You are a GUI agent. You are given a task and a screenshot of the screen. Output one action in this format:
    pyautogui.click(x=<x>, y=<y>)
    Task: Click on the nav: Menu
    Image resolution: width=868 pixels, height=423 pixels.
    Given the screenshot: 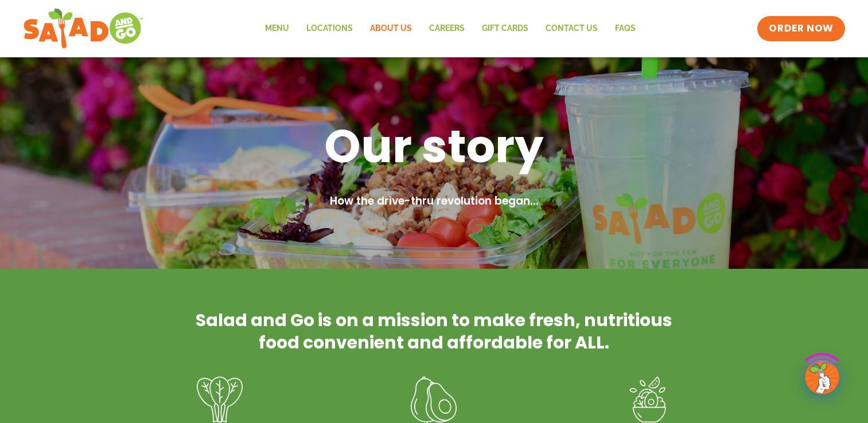 What is the action you would take?
    pyautogui.click(x=450, y=29)
    